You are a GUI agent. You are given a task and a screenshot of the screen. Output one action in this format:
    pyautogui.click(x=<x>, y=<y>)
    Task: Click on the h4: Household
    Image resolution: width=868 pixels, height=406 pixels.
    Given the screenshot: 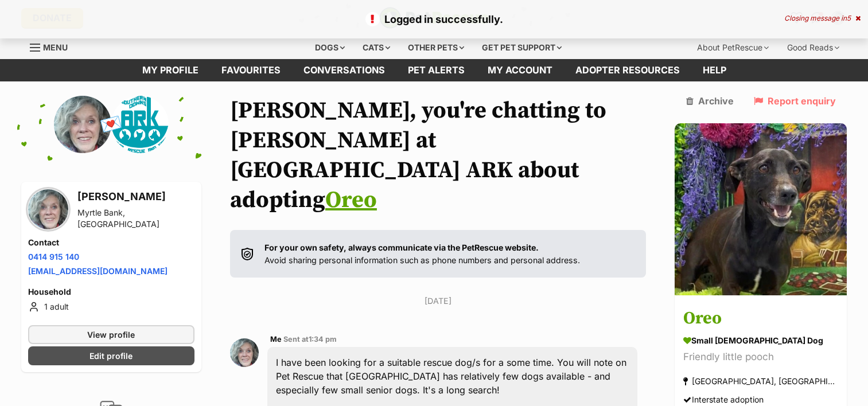 What is the action you would take?
    pyautogui.click(x=111, y=292)
    